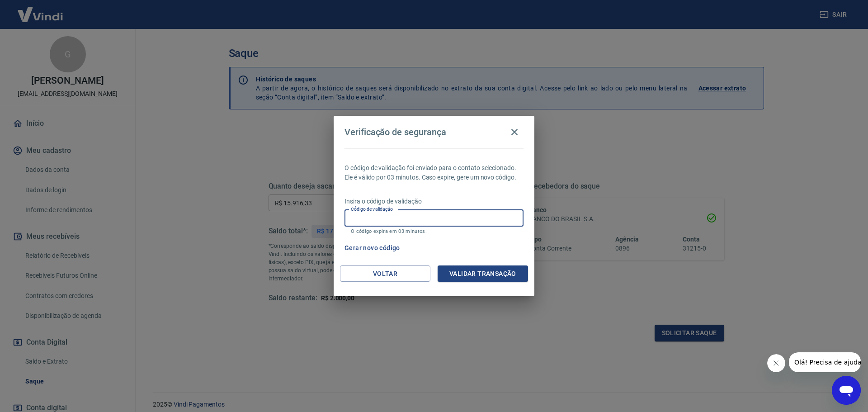  I want to click on p: O código expira em 03 minutos., so click(434, 231).